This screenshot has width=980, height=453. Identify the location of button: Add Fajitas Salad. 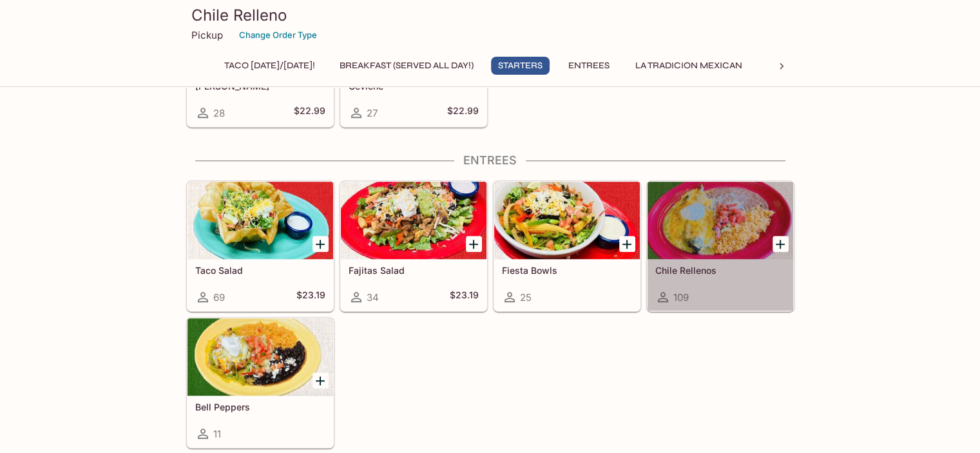
(473, 244).